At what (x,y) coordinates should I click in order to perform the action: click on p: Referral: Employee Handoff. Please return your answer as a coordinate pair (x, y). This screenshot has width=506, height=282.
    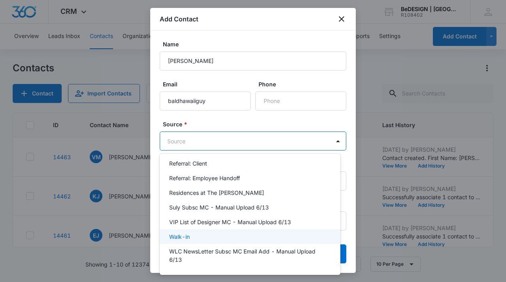
    Looking at the image, I should click on (205, 178).